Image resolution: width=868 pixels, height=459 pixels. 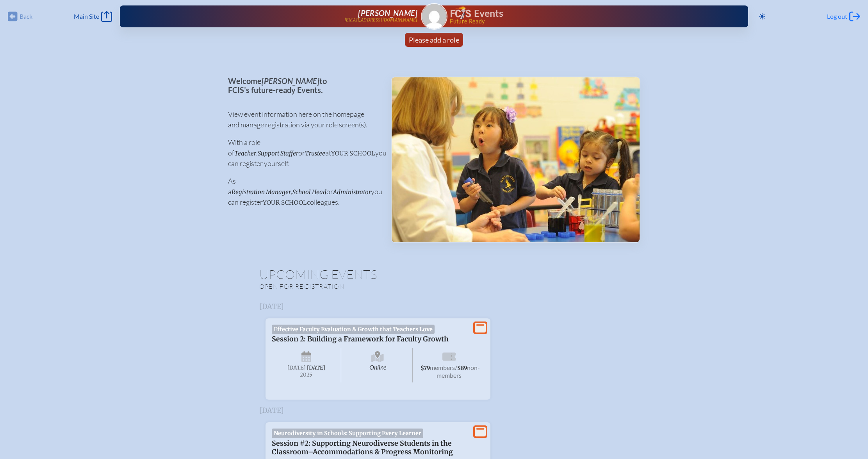 What do you see at coordinates (307, 375) in the screenshot?
I see `span: 2025` at bounding box center [307, 375].